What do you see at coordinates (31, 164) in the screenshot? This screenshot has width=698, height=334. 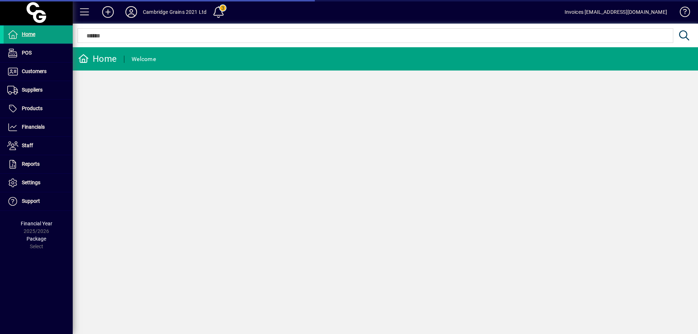 I see `span: Reports` at bounding box center [31, 164].